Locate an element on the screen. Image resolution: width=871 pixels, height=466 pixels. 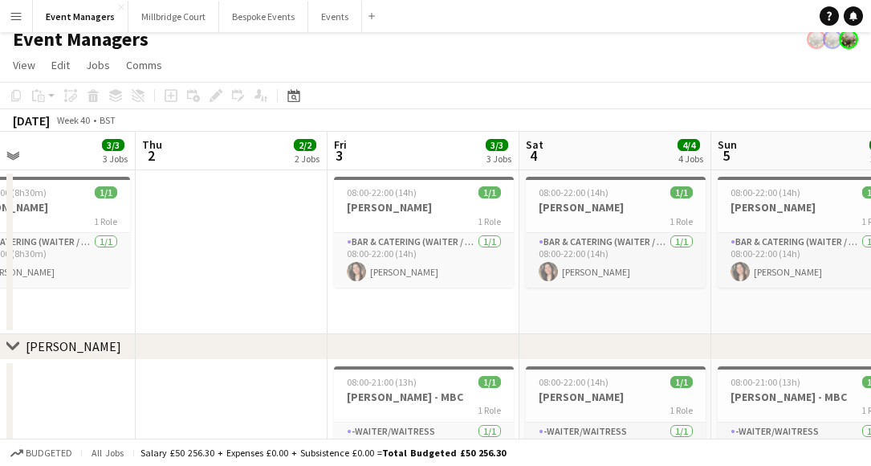
span: Thu is located at coordinates (152, 144).